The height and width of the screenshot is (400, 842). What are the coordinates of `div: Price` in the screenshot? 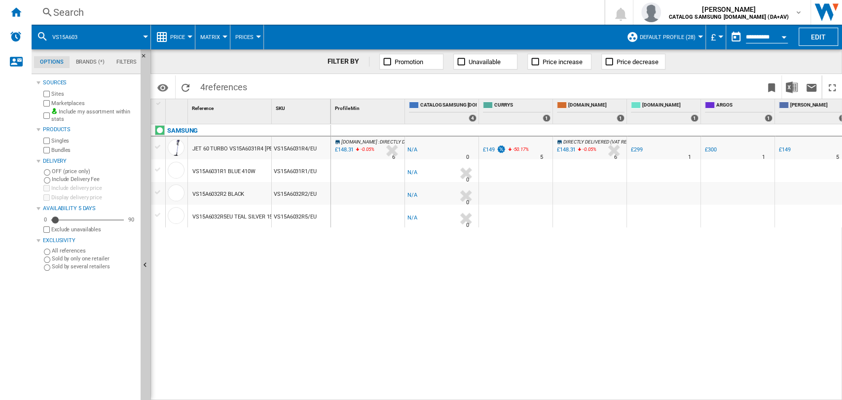 It's located at (173, 37).